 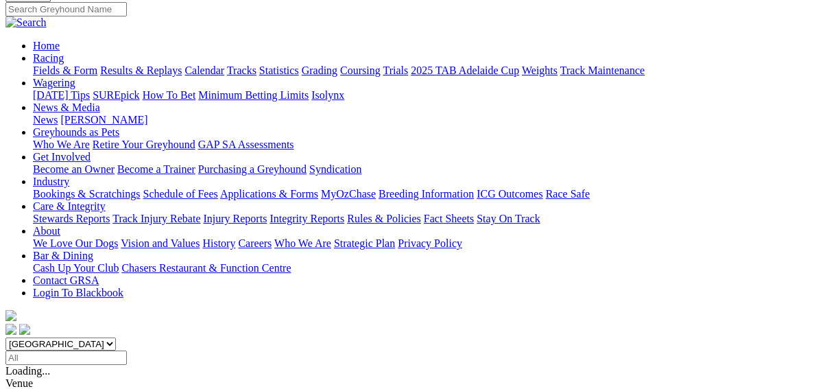 I want to click on a: Strategic Plan, so click(x=364, y=243).